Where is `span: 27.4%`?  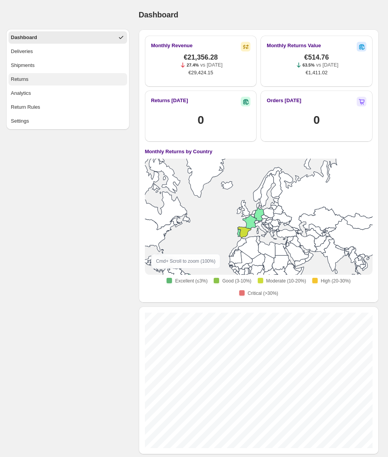
span: 27.4% is located at coordinates (193, 65).